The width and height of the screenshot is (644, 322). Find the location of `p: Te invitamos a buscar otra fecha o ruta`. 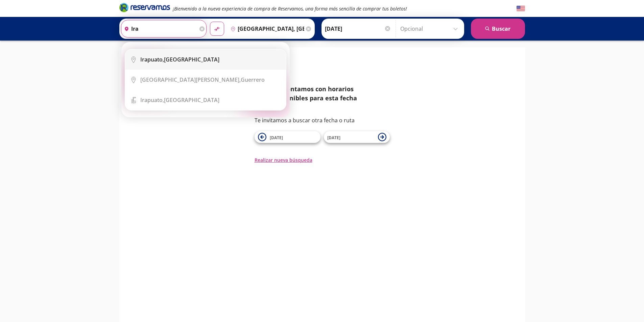

p: Te invitamos a buscar otra fecha o ruta is located at coordinates (322, 120).